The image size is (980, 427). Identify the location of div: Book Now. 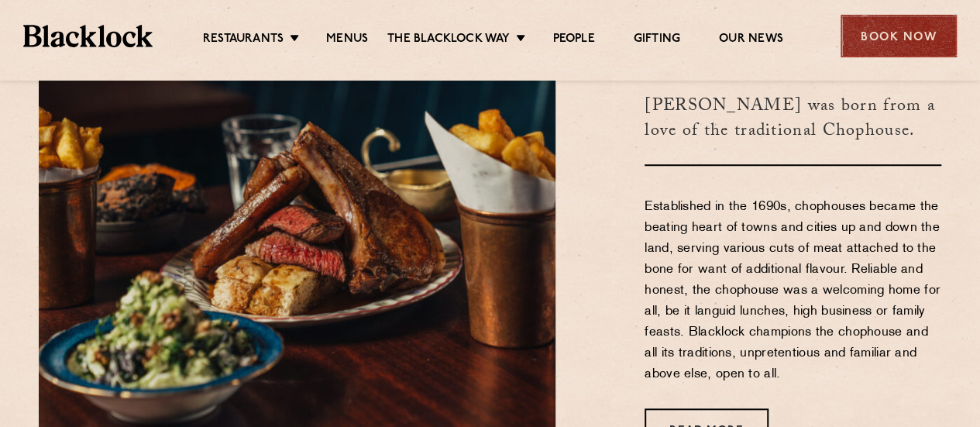
(899, 35).